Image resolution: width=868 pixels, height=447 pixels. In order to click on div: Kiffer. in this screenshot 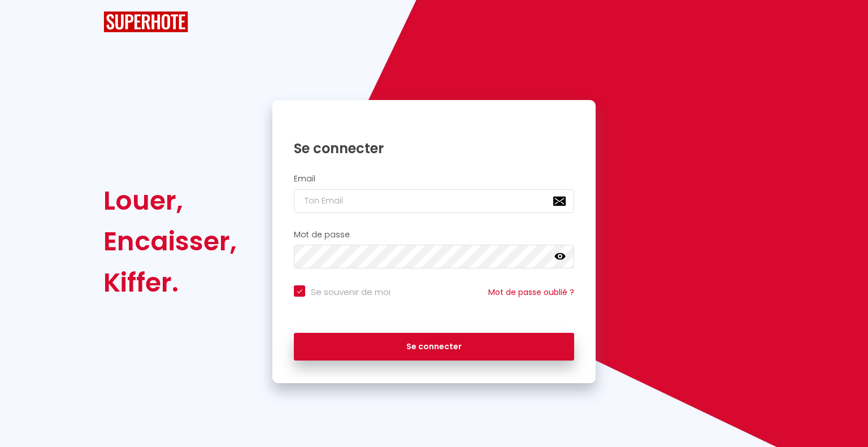, I will do `click(170, 283)`.